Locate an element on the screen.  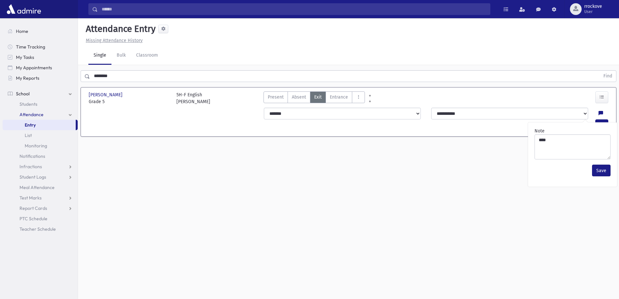
span: Meal Attendance is located at coordinates (37, 187).